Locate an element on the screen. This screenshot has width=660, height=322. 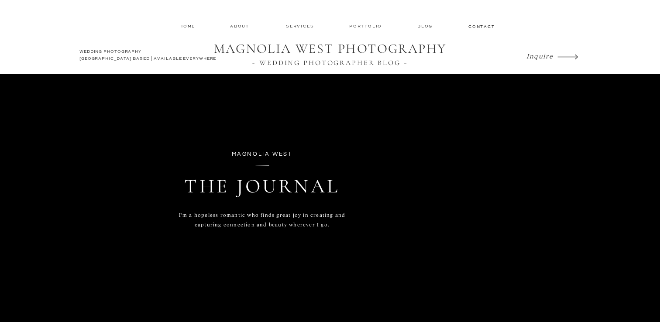
a: Inquire is located at coordinates (541, 56).